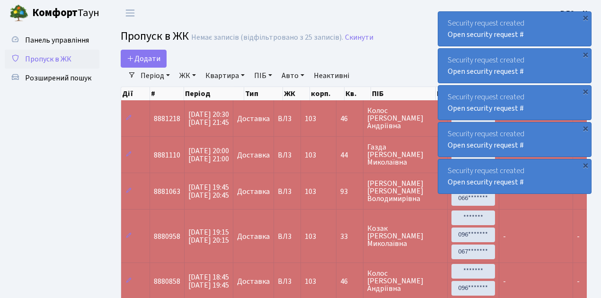 This screenshot has width=601, height=298. I want to click on th: Дії, so click(135, 94).